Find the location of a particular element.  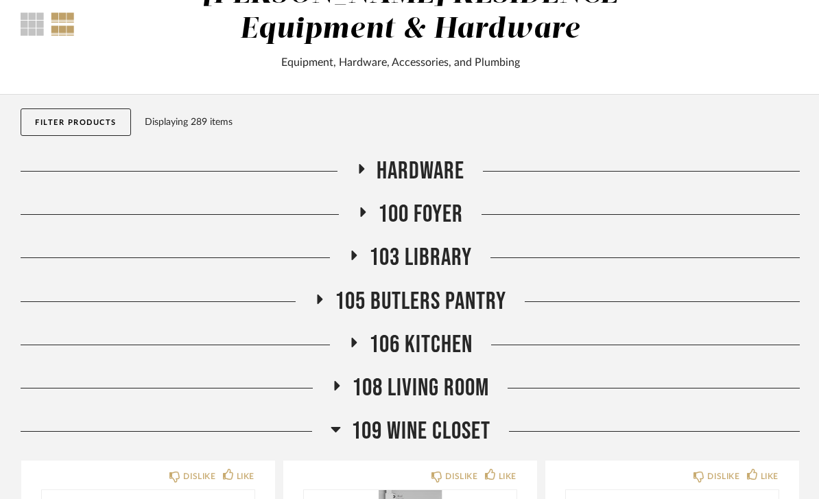

span: 103 Library is located at coordinates (420, 257).